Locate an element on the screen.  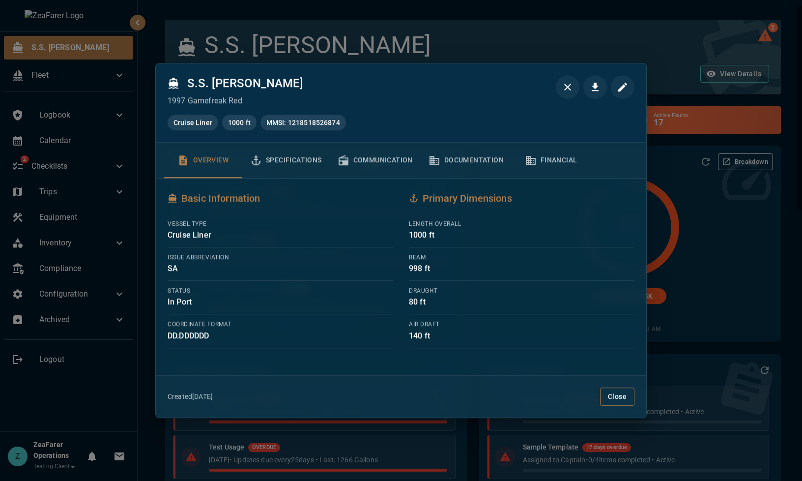
button: Documentation is located at coordinates (466, 160).